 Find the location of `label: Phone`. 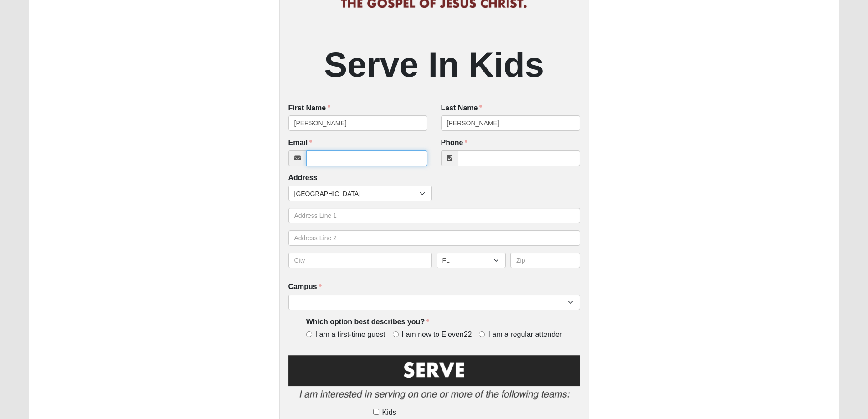

label: Phone is located at coordinates (454, 143).